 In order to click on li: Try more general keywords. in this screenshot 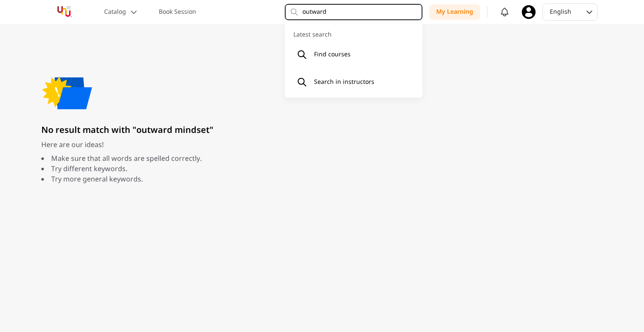, I will do `click(322, 179)`.